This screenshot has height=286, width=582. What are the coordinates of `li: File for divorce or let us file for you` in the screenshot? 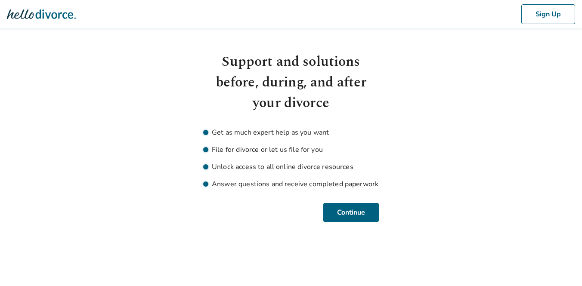 It's located at (291, 150).